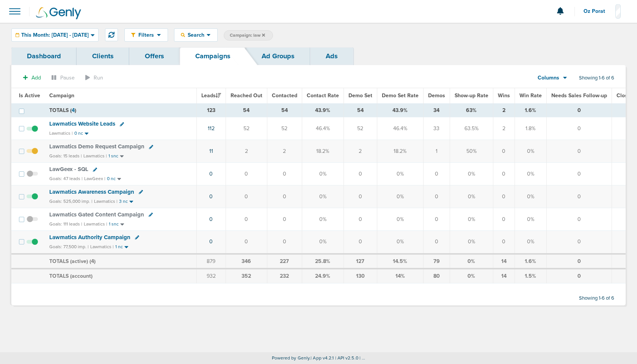  I want to click on small: 1 nc, so click(119, 247).